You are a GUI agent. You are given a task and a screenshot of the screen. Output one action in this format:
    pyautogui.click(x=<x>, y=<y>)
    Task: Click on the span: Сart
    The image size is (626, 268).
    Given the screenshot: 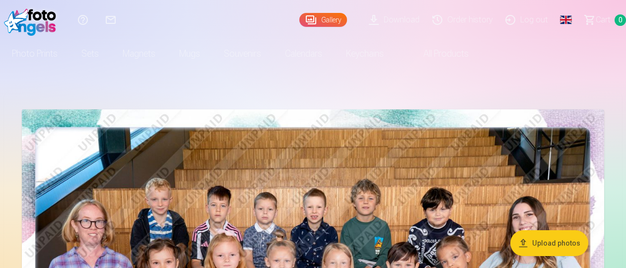 What is the action you would take?
    pyautogui.click(x=603, y=20)
    